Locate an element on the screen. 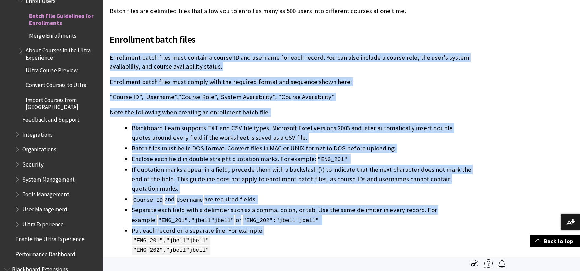 Image resolution: width=580 pixels, height=271 pixels. span: Enrollment batch files is located at coordinates (291, 39).